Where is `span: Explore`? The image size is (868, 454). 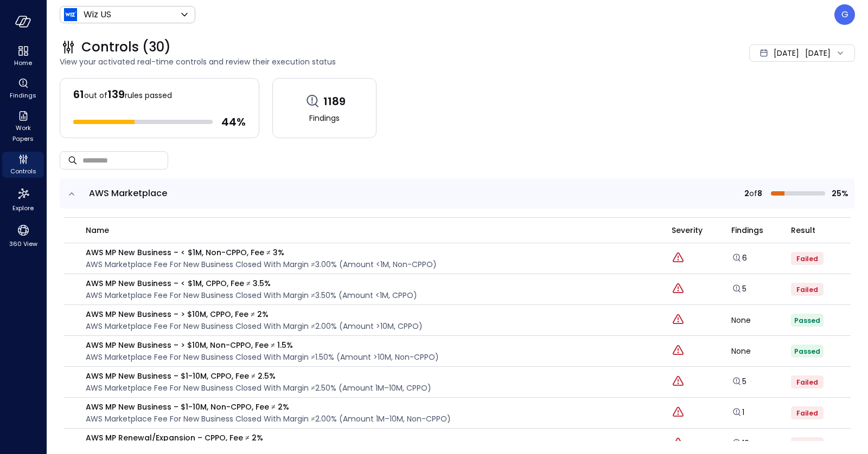 span: Explore is located at coordinates (22, 208).